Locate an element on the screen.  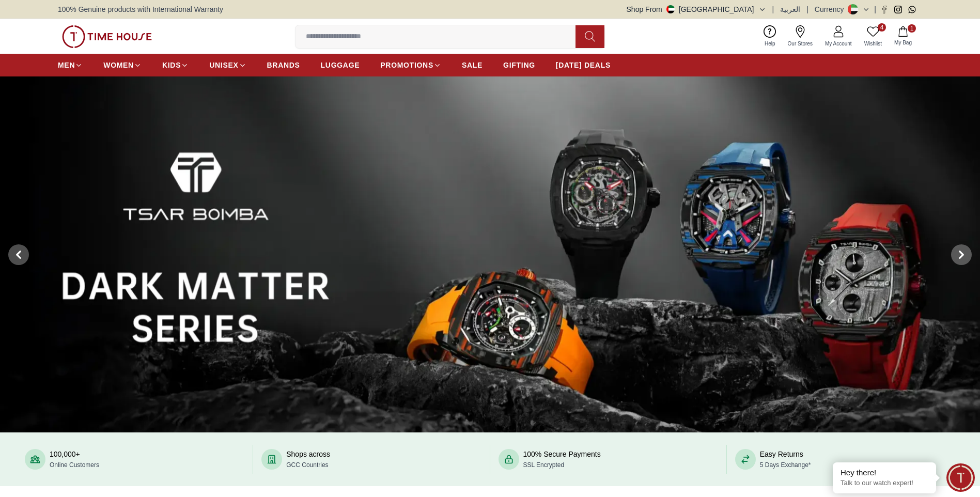
a: Facebook is located at coordinates (884, 9).